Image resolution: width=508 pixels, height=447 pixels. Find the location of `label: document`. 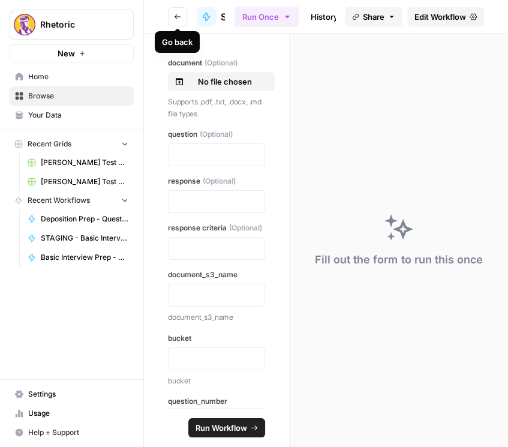

label: document is located at coordinates (216, 63).